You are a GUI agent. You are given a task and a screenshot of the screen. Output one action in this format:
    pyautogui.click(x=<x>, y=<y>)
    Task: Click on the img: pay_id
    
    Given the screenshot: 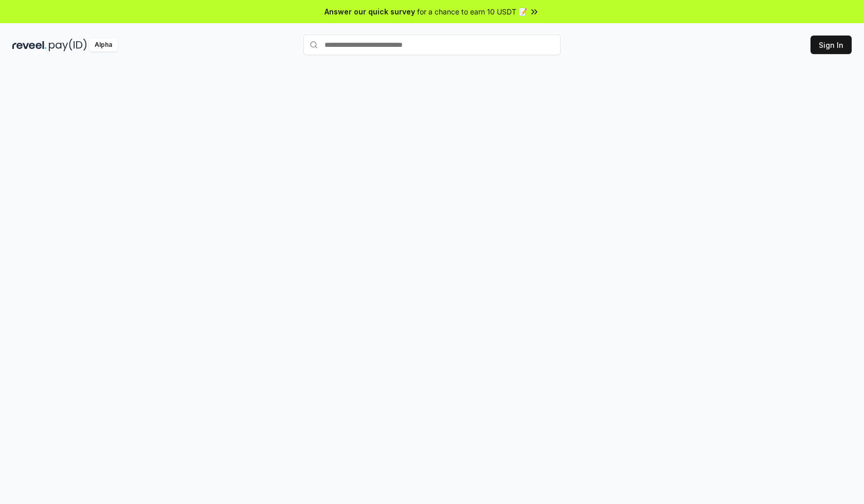 What is the action you would take?
    pyautogui.click(x=68, y=45)
    